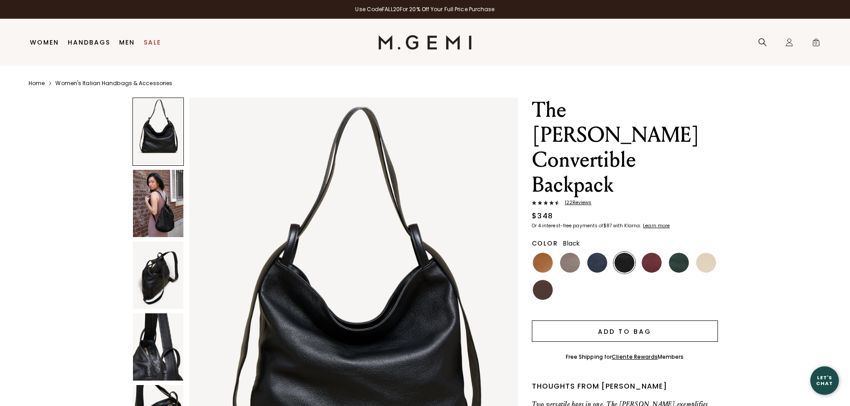 The width and height of the screenshot is (850, 406). Describe the element at coordinates (679, 263) in the screenshot. I see `img: Dark Green` at that location.